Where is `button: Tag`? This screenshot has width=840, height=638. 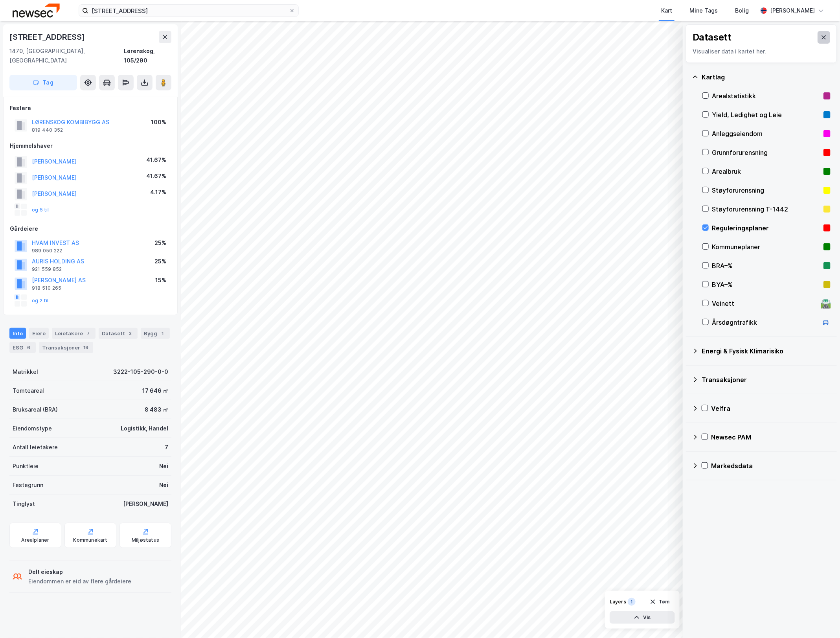 button: Tag is located at coordinates (43, 82).